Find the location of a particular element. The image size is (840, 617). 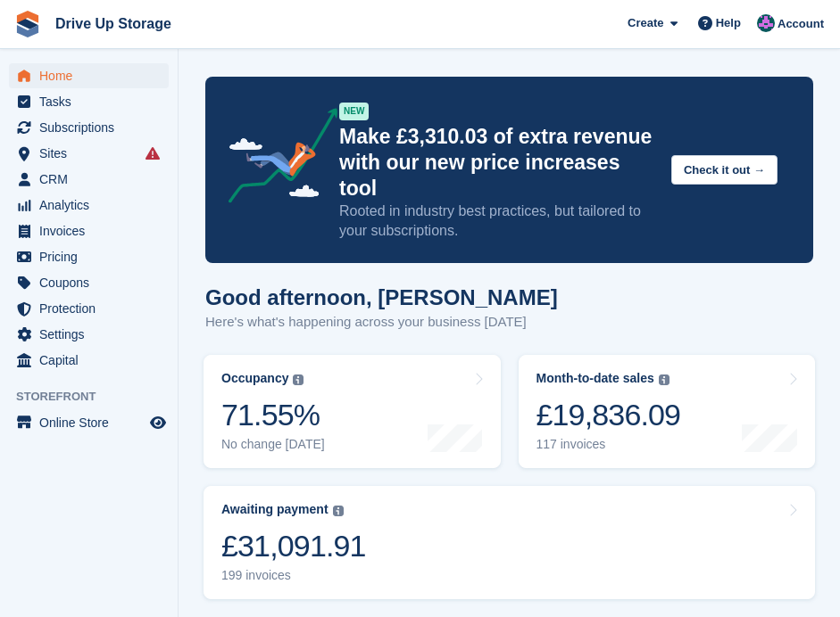

span: Analytics is located at coordinates (93, 205).